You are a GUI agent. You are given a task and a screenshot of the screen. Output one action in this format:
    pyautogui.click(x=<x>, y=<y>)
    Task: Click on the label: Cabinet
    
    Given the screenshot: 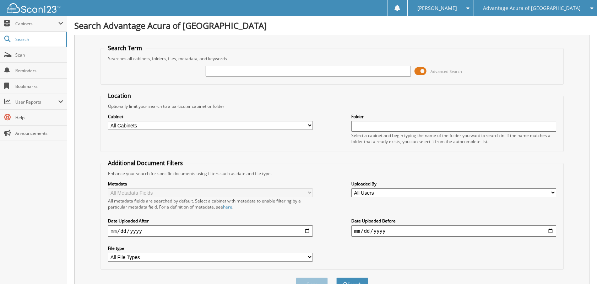 What is the action you would take?
    pyautogui.click(x=210, y=116)
    